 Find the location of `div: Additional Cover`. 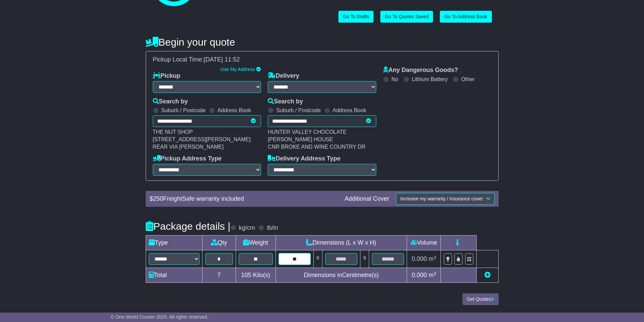

div: Additional Cover is located at coordinates (367, 199).